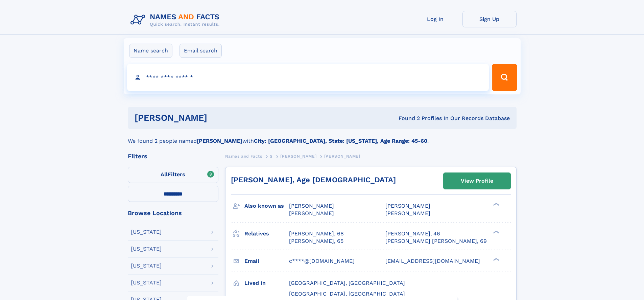 The image size is (644, 300). What do you see at coordinates (164, 174) in the screenshot?
I see `span: All` at bounding box center [164, 174].